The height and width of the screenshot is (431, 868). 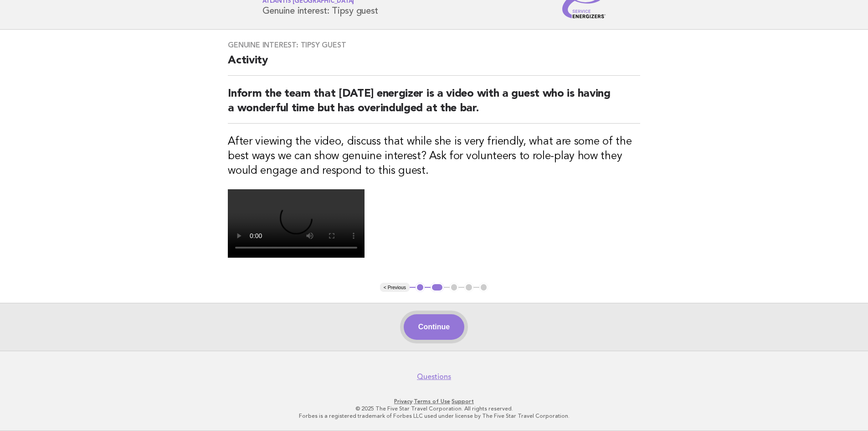 I want to click on button: 1, so click(x=420, y=287).